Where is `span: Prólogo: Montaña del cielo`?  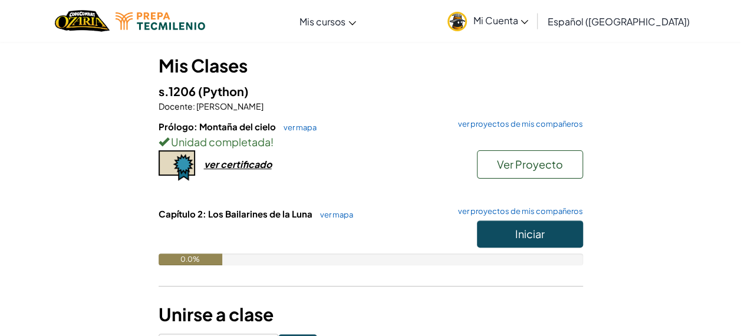 span: Prólogo: Montaña del cielo is located at coordinates (218, 126).